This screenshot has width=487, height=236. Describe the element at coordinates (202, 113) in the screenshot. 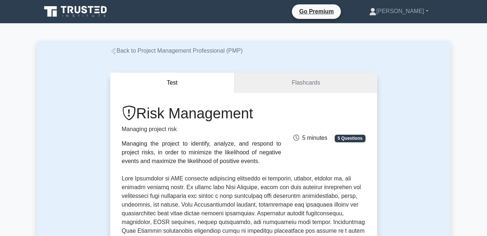

I see `h1: Risk Management` at that location.